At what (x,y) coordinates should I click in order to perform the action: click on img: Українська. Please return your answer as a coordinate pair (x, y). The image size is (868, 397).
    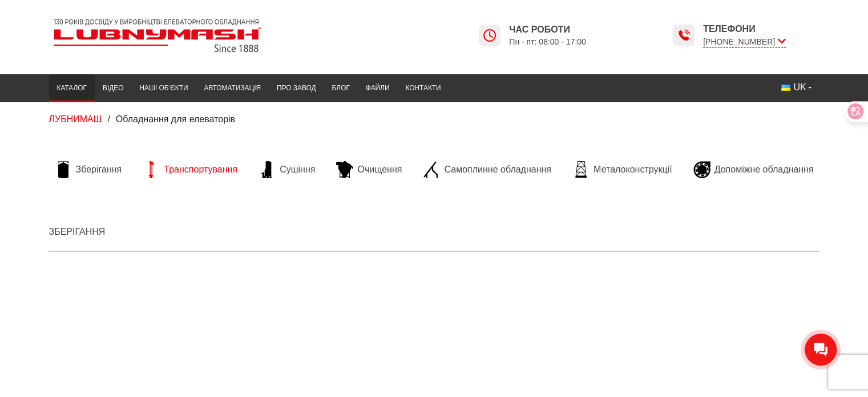
    Looking at the image, I should click on (786, 87).